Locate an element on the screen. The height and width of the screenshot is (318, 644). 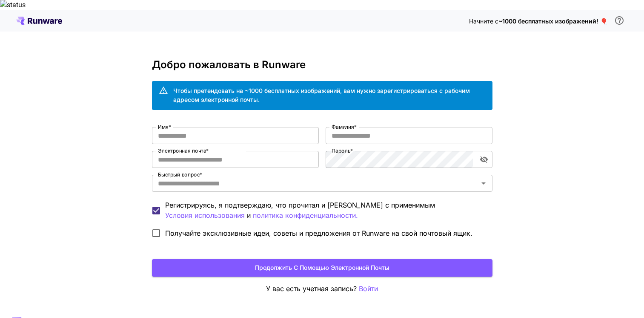
label: Пароль is located at coordinates (342, 150).